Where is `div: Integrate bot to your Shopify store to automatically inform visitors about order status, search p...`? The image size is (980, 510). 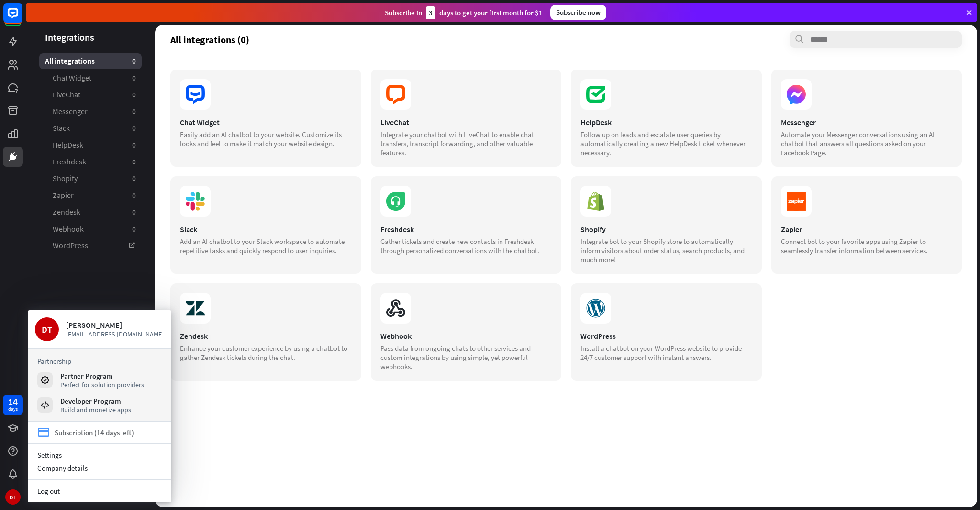 div: Integrate bot to your Shopify store to automatically inform visitors about order status, search p... is located at coordinates (666, 250).